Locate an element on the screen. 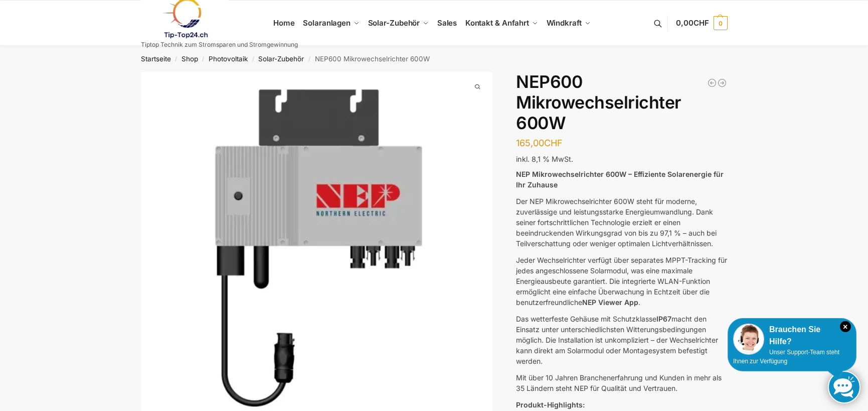  strong: NEP Mikrowechselrichter 600W – Effiziente Solarenergie für Ihr Zuhause is located at coordinates (620, 179).